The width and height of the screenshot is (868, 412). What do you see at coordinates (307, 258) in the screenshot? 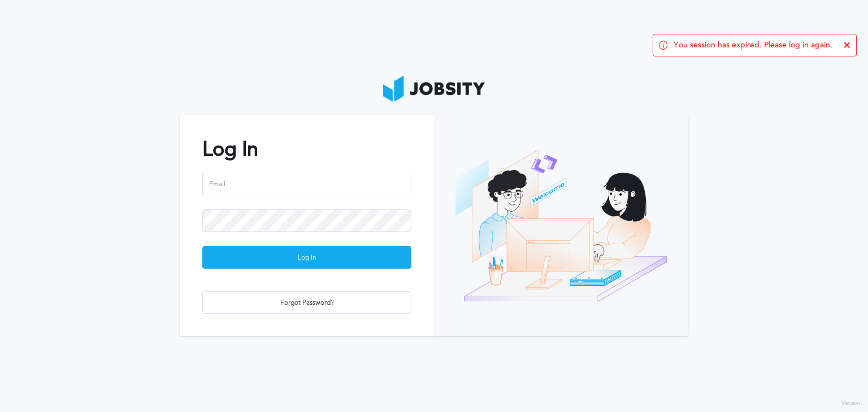
I see `div: Log In` at bounding box center [307, 258].